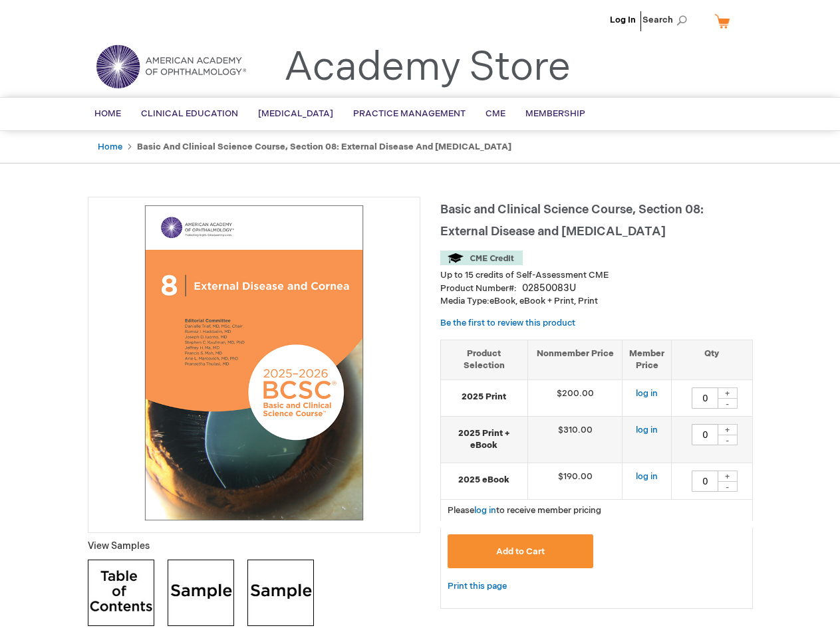 This screenshot has height=638, width=840. I want to click on td: $310.00, so click(575, 439).